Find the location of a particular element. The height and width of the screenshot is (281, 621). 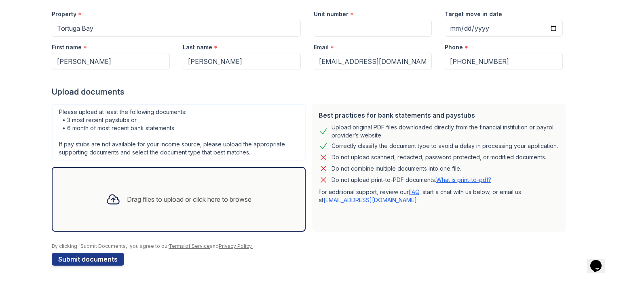

label: Unit number is located at coordinates (331, 14).